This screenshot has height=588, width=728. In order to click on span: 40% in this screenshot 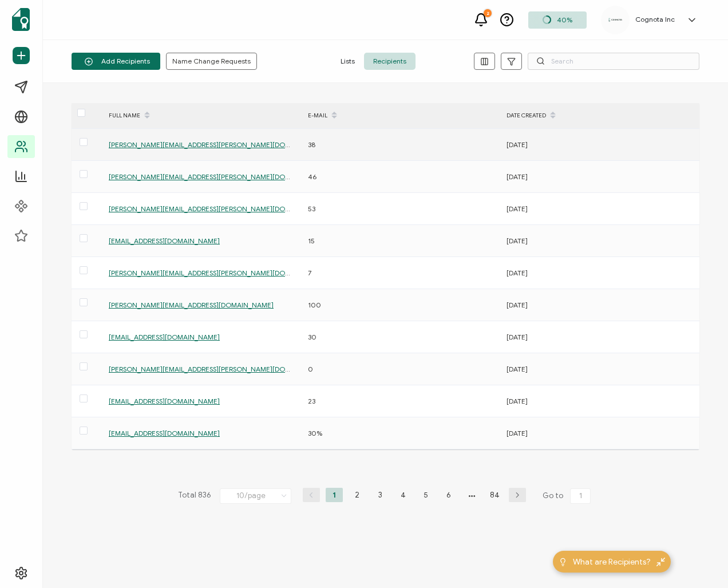, I will do `click(564, 20)`.